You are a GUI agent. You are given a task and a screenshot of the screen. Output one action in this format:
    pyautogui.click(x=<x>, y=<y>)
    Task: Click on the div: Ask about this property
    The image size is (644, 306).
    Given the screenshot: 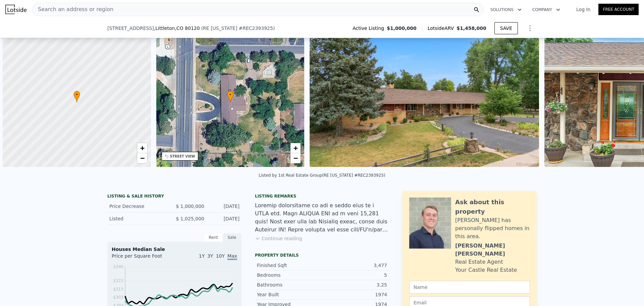 What is the action you would take?
    pyautogui.click(x=493, y=207)
    